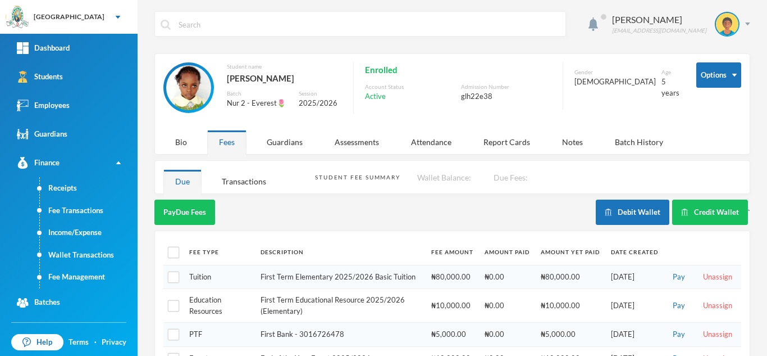  What do you see at coordinates (89, 188) in the screenshot?
I see `a: Receipts` at bounding box center [89, 188].